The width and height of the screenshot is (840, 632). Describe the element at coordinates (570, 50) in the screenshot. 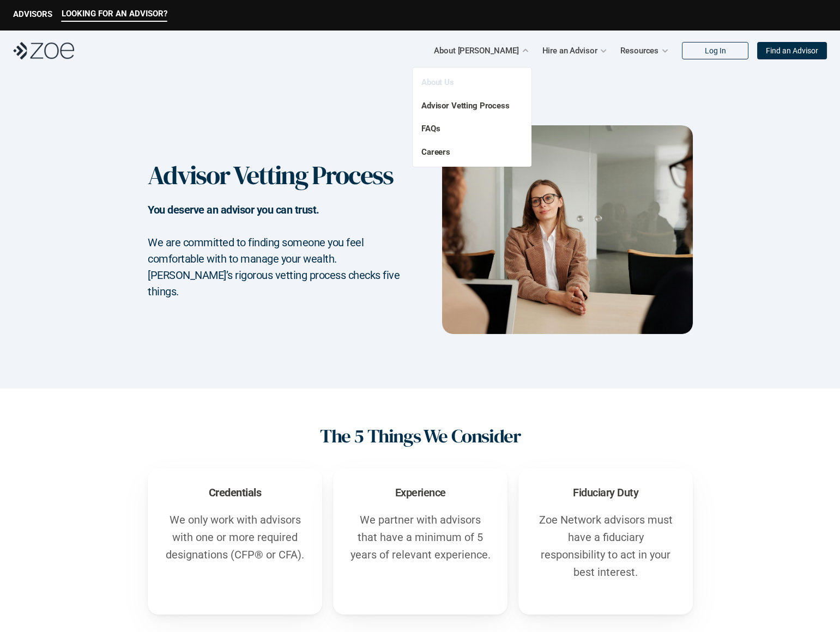

I see `p: Hire an Advisor` at that location.